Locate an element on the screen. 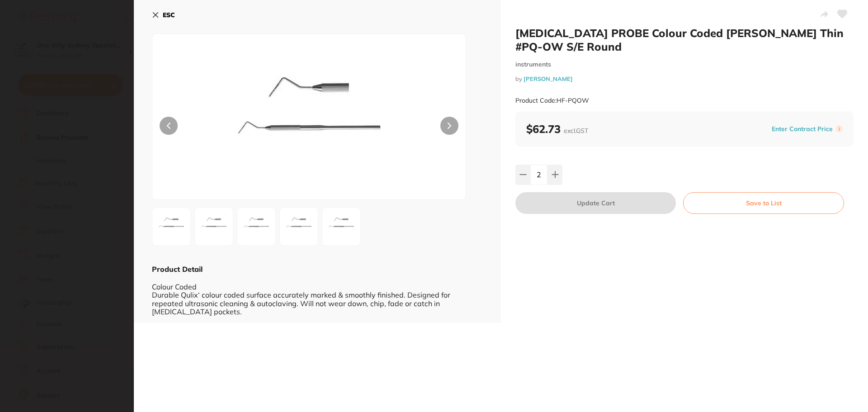  button: Update Cart is located at coordinates (596, 203).